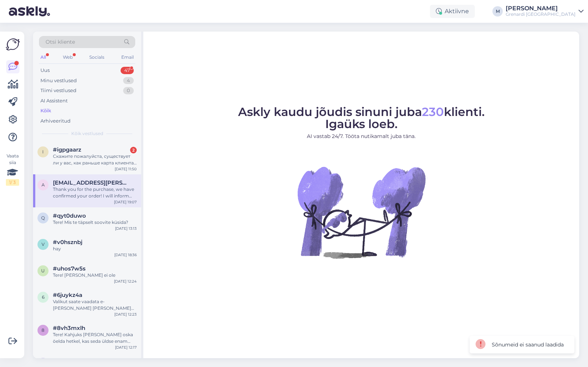  What do you see at coordinates (528, 345) in the screenshot?
I see `div: Sõnumeid ei saanud laadida` at bounding box center [528, 345].